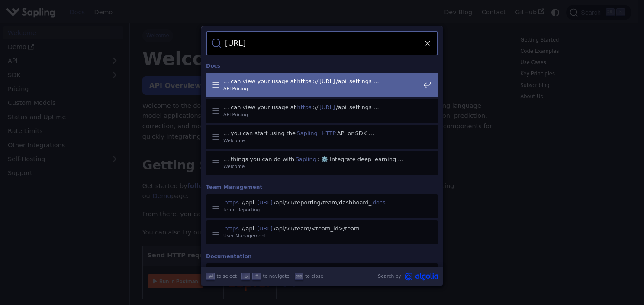  What do you see at coordinates (246, 276) in the screenshot?
I see `svg: Arrow down` at bounding box center [246, 276].